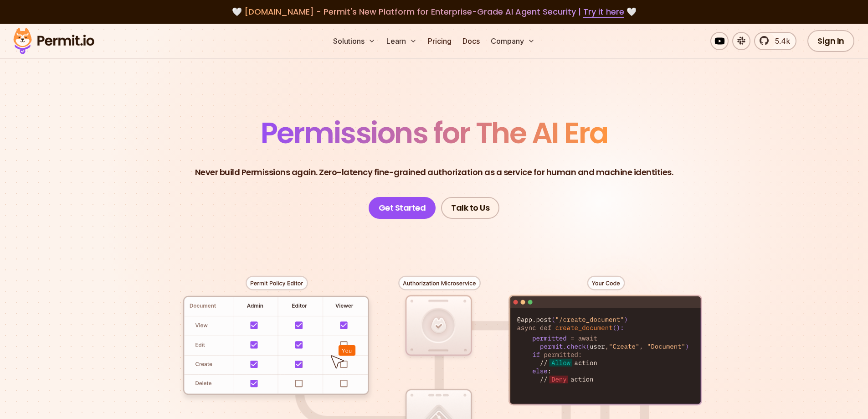  I want to click on a: Docs, so click(471, 41).